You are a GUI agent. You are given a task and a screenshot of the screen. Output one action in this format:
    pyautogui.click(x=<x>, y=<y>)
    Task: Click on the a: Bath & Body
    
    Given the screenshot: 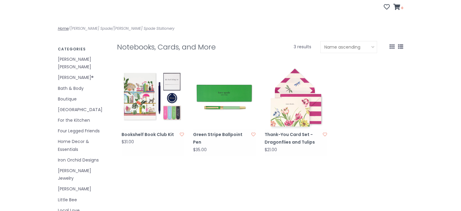 What is the action you would take?
    pyautogui.click(x=83, y=88)
    